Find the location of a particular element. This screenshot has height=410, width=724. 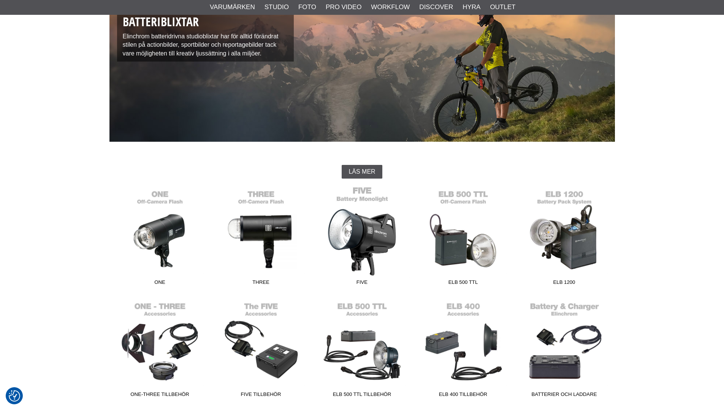

a: Batterier och Laddare is located at coordinates (565, 350).